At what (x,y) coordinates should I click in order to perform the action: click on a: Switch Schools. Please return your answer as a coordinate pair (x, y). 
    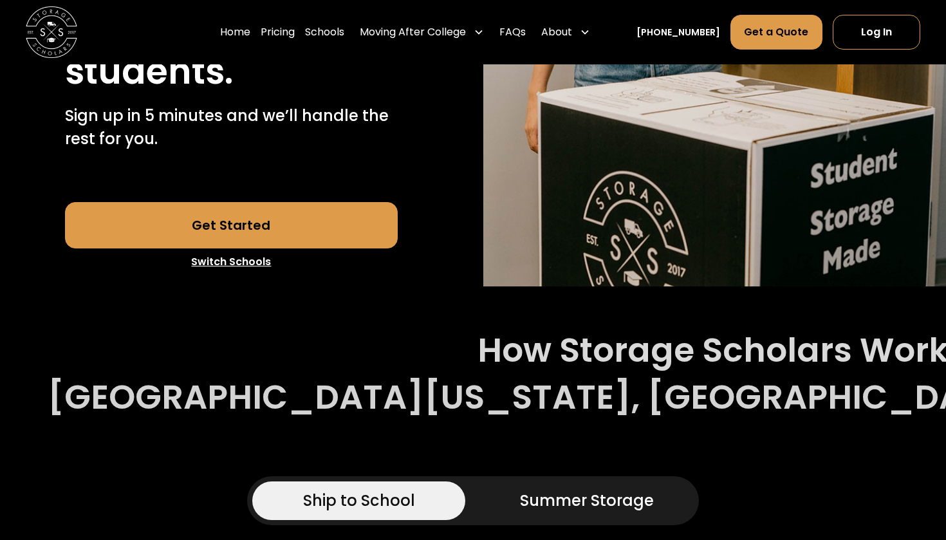
    Looking at the image, I should click on (232, 262).